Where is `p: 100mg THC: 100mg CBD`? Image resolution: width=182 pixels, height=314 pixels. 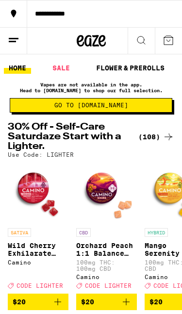
p: 100mg THC: 100mg CBD is located at coordinates (106, 266).